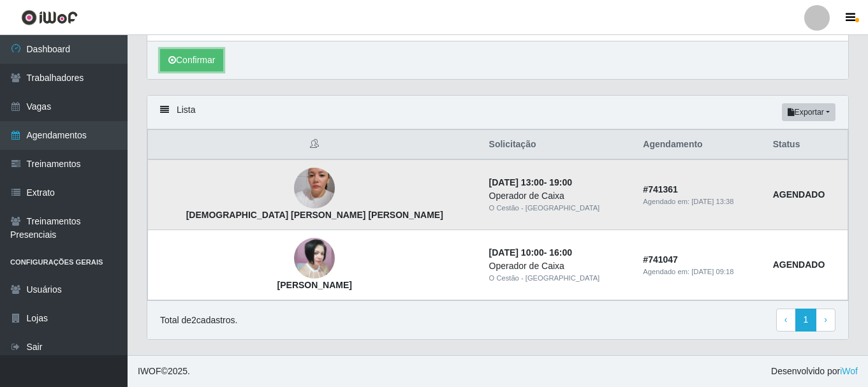  What do you see at coordinates (806, 320) in the screenshot?
I see `a: 1` at bounding box center [806, 320].